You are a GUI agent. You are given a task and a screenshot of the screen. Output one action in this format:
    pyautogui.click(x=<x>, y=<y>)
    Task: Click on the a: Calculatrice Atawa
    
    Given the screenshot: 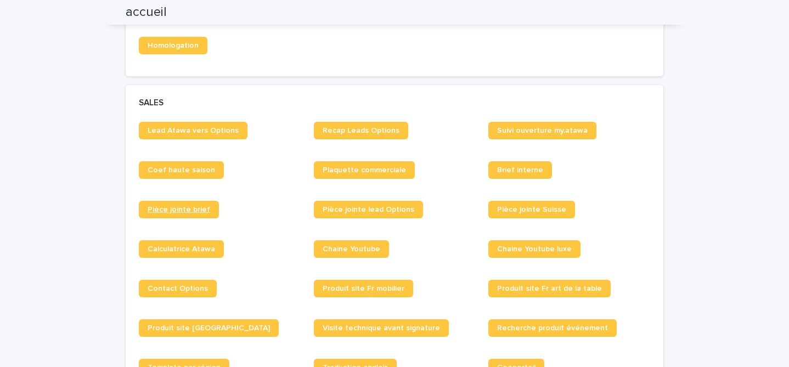 What is the action you would take?
    pyautogui.click(x=181, y=249)
    